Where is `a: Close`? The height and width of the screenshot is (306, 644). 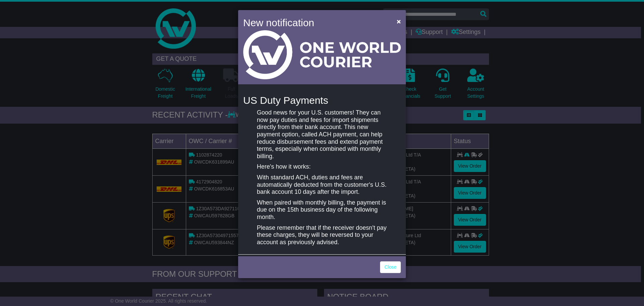 a: Close is located at coordinates (390, 267).